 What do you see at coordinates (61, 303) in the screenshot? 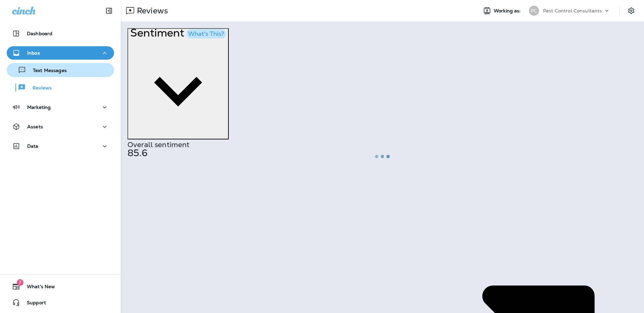
I see `button: Support` at bounding box center [61, 303].